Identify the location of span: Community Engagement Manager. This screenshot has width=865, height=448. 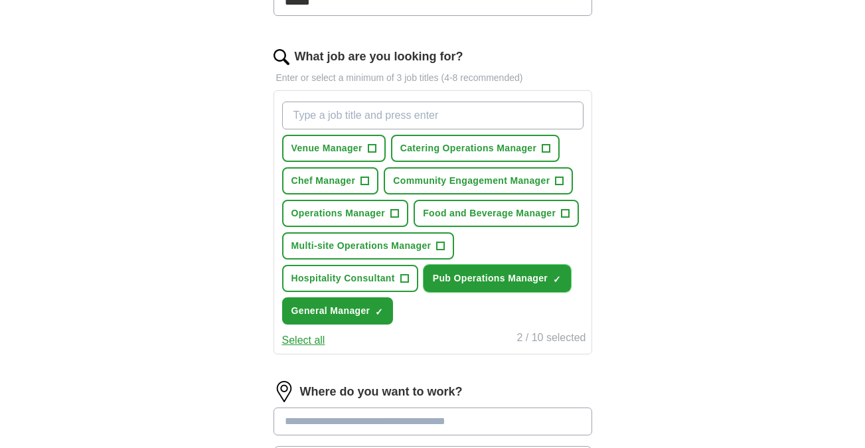
(471, 181).